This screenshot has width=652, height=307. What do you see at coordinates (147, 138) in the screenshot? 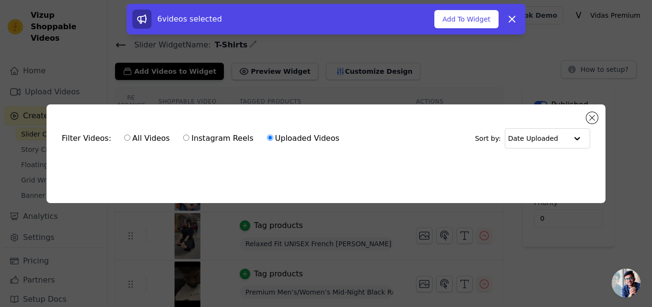
I see `label: All Videos` at bounding box center [147, 138].